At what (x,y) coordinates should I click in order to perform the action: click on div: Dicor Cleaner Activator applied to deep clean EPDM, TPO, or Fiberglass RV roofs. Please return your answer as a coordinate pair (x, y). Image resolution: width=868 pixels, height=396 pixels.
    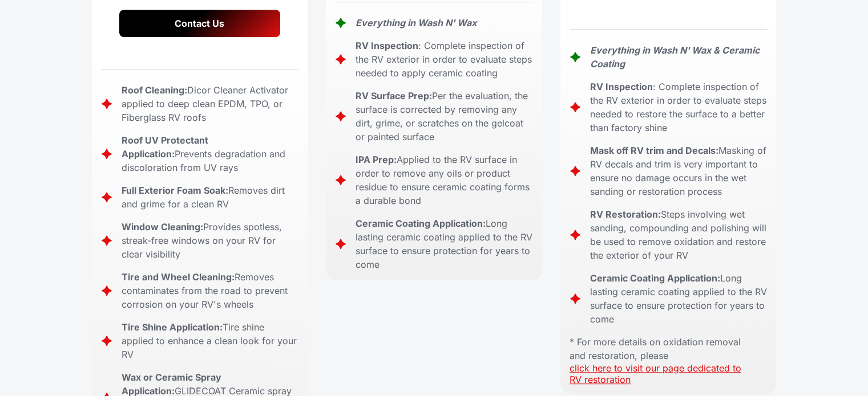
    Looking at the image, I should click on (210, 104).